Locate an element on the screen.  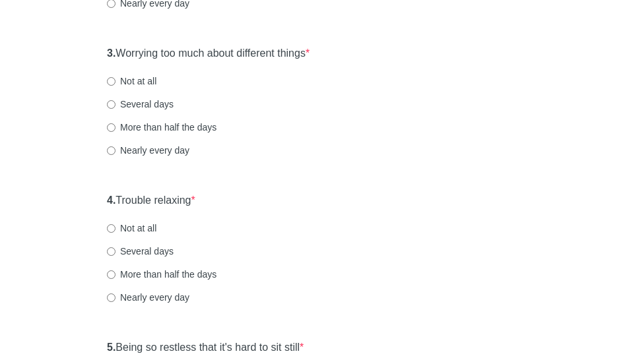
label: Trouble relaxing is located at coordinates (151, 201).